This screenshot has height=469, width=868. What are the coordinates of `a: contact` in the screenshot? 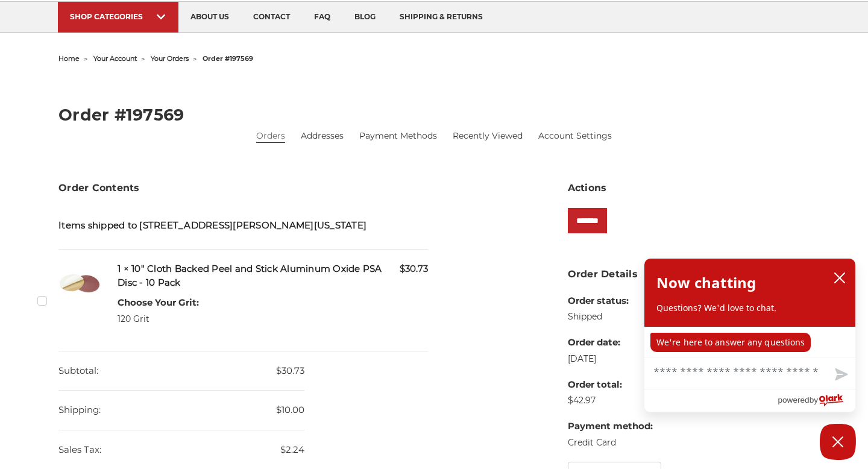 It's located at (271, 17).